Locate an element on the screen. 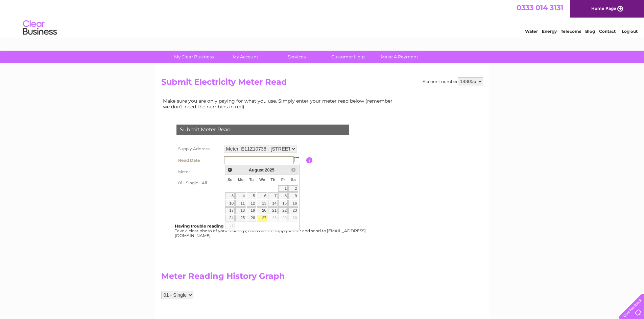 The height and width of the screenshot is (319, 644). a: 8 is located at coordinates (283, 196).